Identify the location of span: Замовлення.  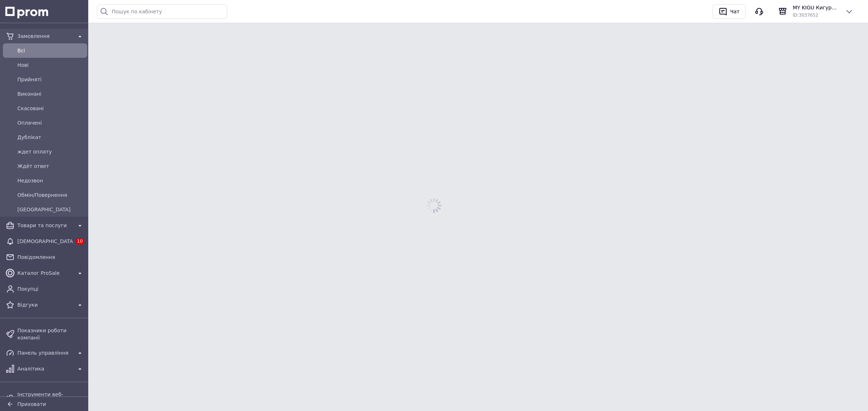
(45, 36).